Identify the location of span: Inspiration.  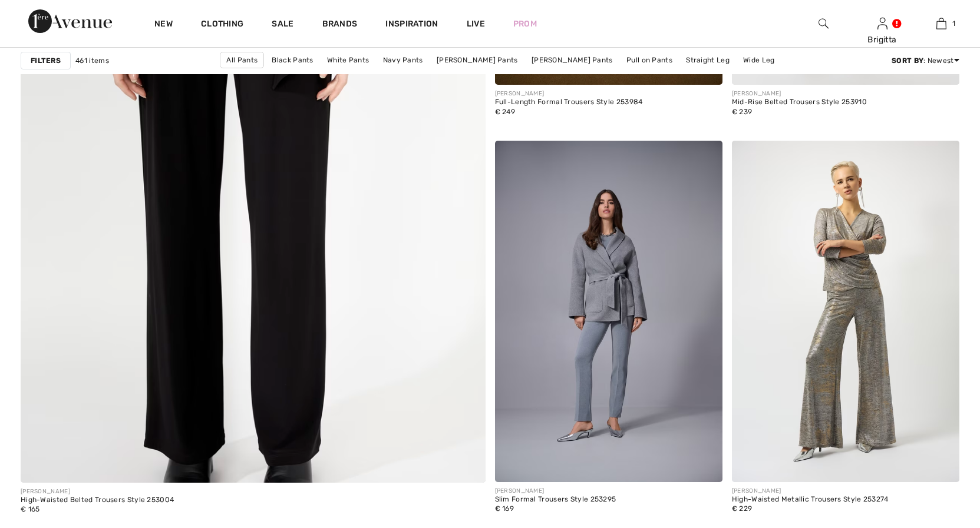
(411, 25).